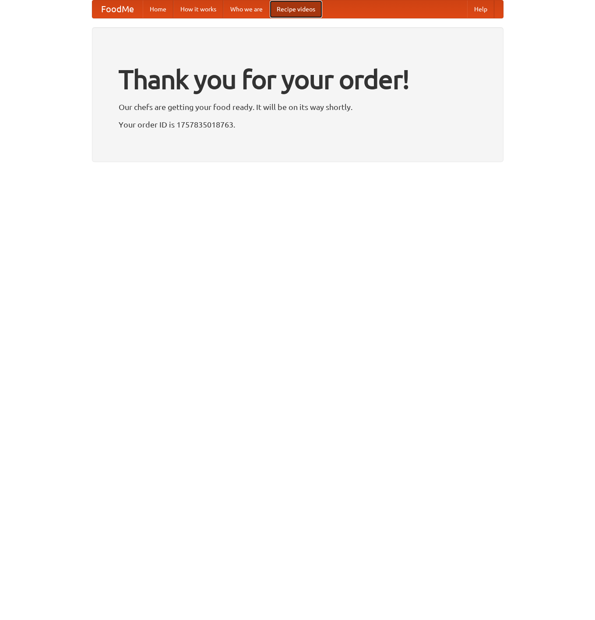  What do you see at coordinates (247, 9) in the screenshot?
I see `a: Who we are` at bounding box center [247, 9].